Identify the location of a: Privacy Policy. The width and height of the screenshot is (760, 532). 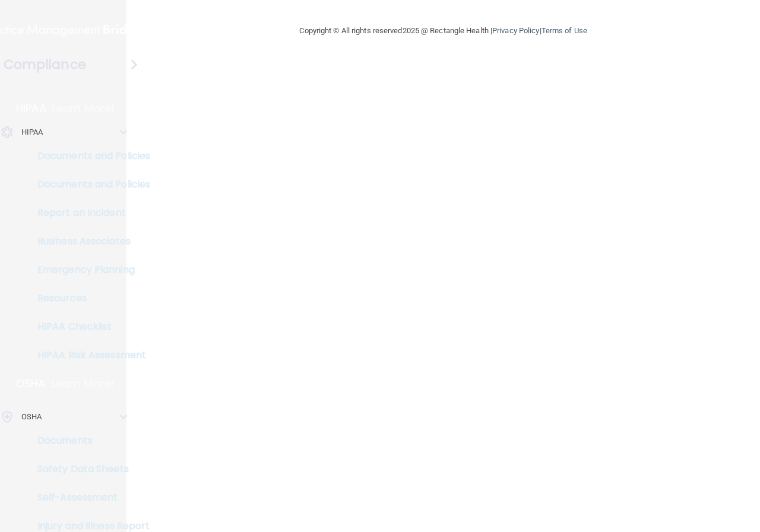
(516, 30).